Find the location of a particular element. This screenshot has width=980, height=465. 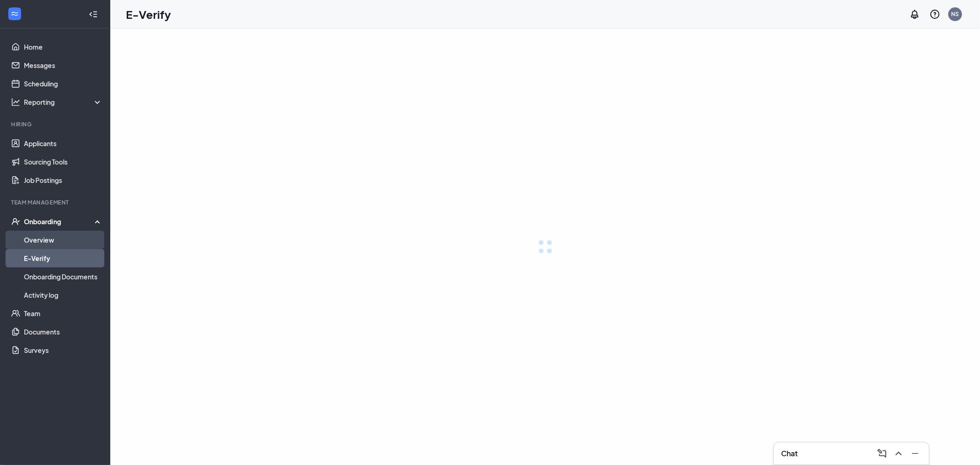

svg: Analysis is located at coordinates (15, 102).